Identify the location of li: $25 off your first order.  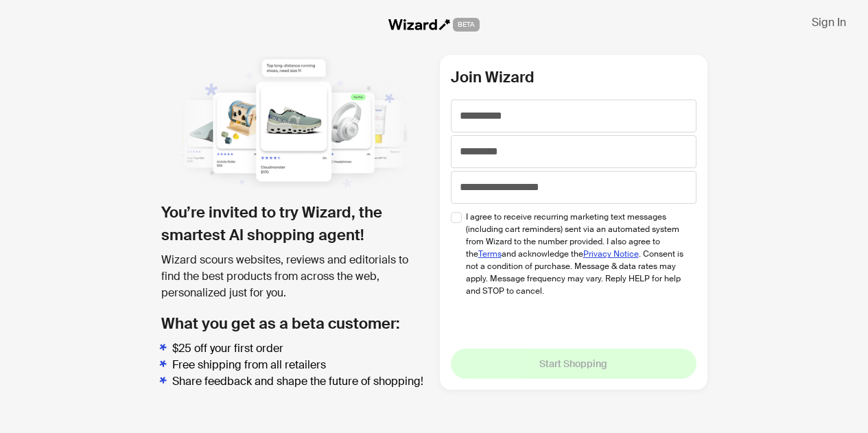
(300, 348).